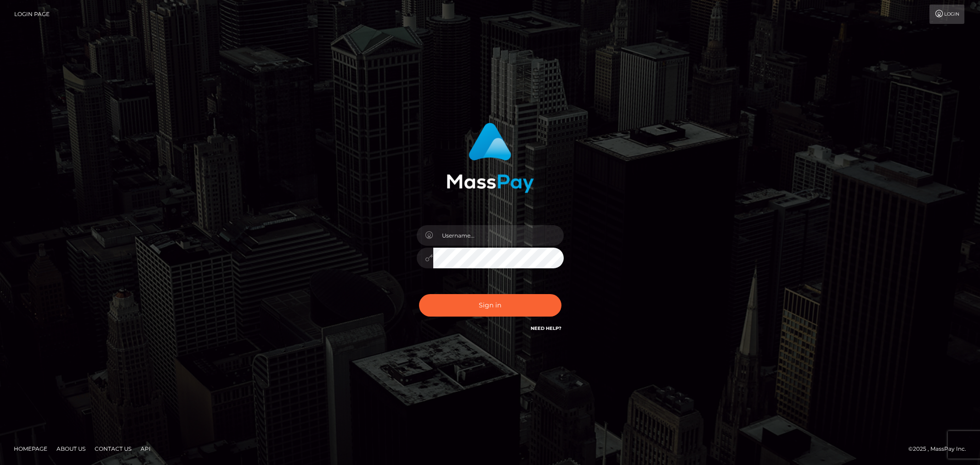 The height and width of the screenshot is (465, 980). What do you see at coordinates (490, 158) in the screenshot?
I see `img: MassPay Login` at bounding box center [490, 158].